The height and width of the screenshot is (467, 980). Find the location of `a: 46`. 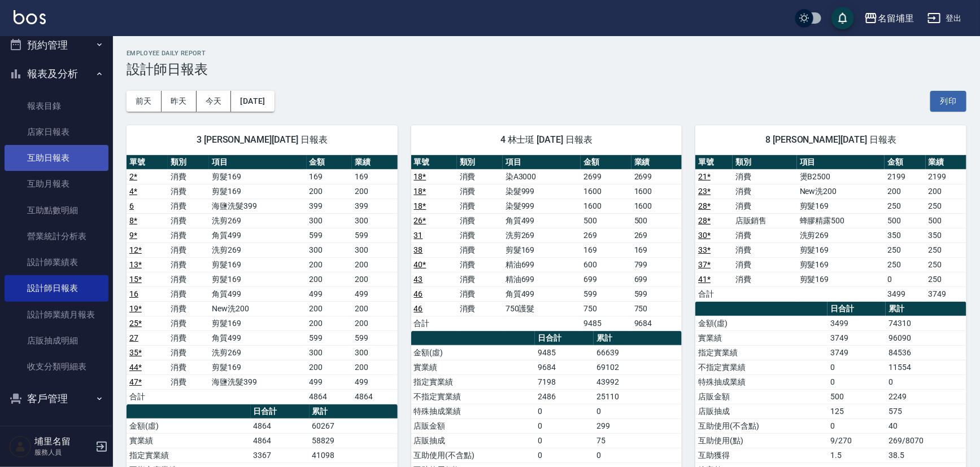

a: 46 is located at coordinates (418, 309).